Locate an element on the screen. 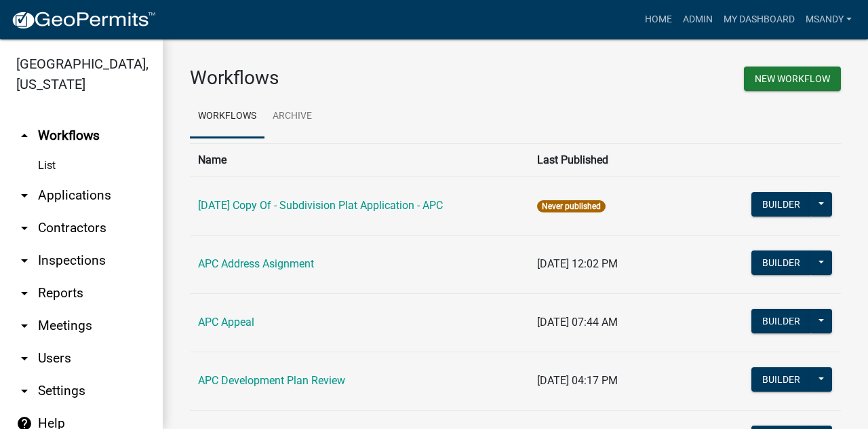  i: arrow_drop_up is located at coordinates (24, 136).